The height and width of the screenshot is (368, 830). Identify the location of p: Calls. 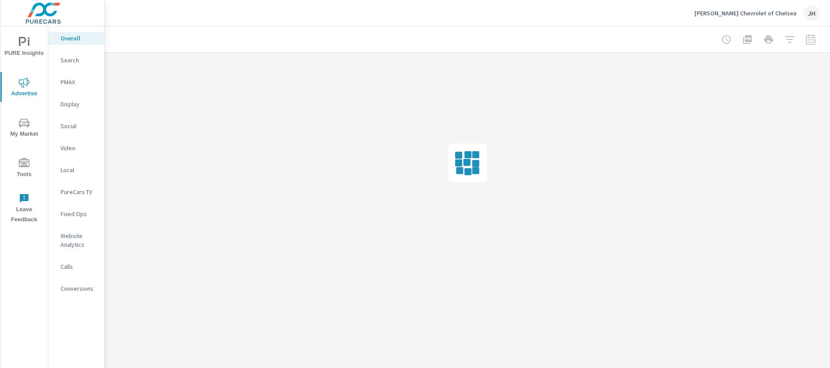
(79, 267).